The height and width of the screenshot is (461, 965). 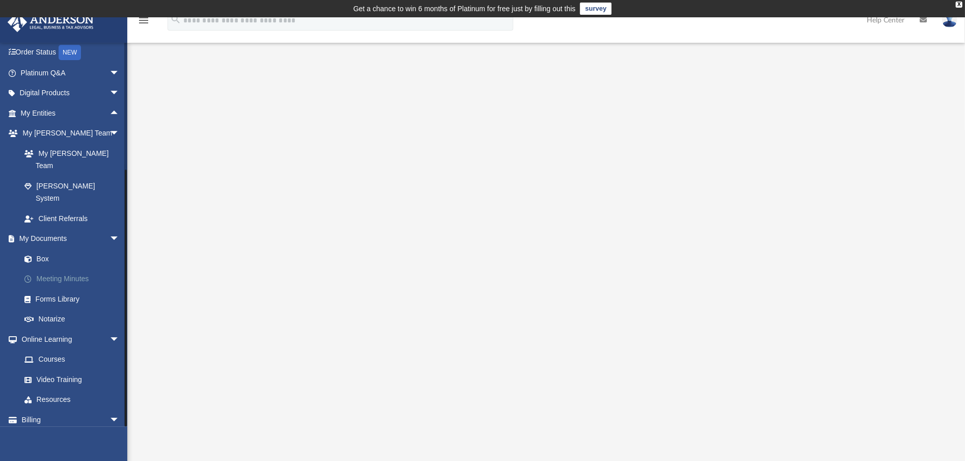 I want to click on a: Online Learningarrow_drop_down, so click(x=68, y=339).